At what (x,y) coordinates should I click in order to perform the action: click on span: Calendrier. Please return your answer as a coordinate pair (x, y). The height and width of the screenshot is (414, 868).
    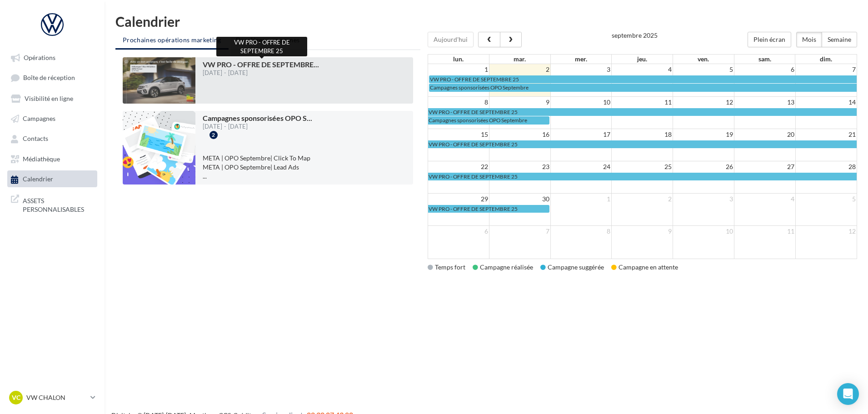
    Looking at the image, I should click on (38, 179).